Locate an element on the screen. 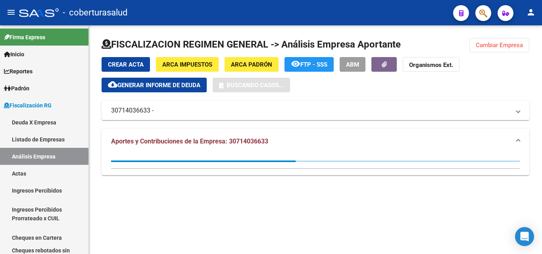  button: Buscando casos... is located at coordinates (251, 85).